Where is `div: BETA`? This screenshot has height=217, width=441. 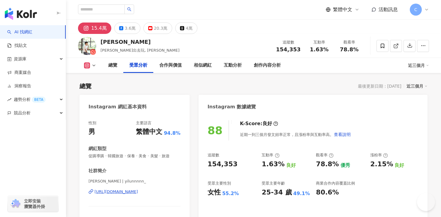 div: BETA is located at coordinates (39, 100).